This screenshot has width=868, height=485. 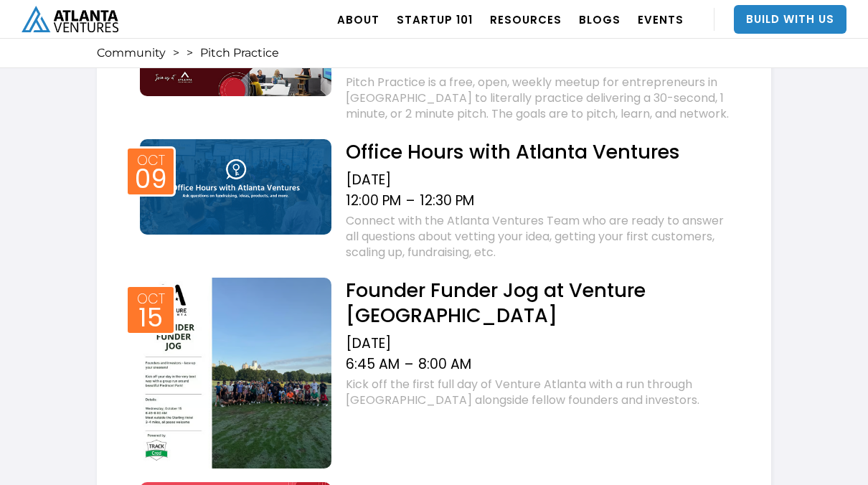 What do you see at coordinates (369, 63) in the screenshot?
I see `div: 1:30 PM` at bounding box center [369, 63].